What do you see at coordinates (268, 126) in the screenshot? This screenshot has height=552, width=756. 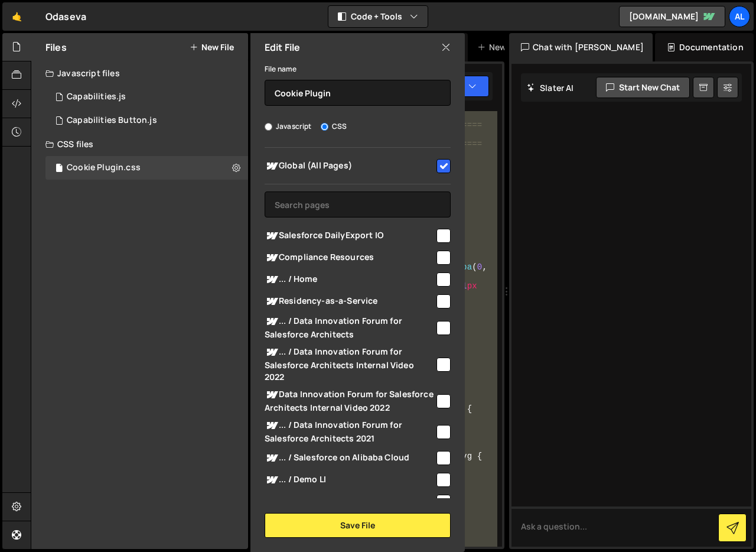 I see `input: Javascript` at bounding box center [268, 126].